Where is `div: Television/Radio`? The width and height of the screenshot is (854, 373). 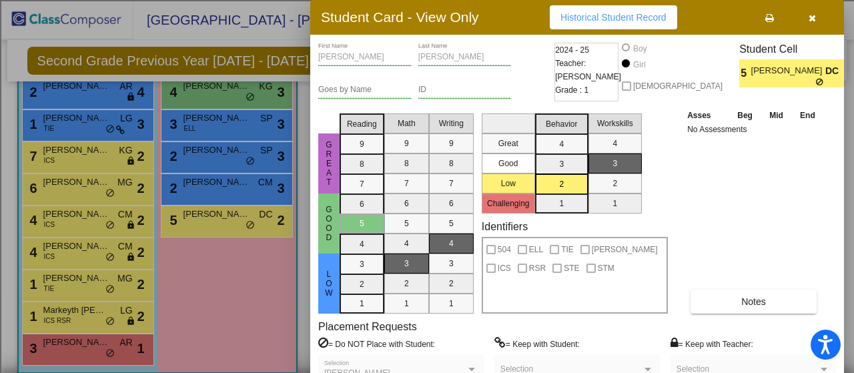
div: Television/Radio is located at coordinates (427, 242).